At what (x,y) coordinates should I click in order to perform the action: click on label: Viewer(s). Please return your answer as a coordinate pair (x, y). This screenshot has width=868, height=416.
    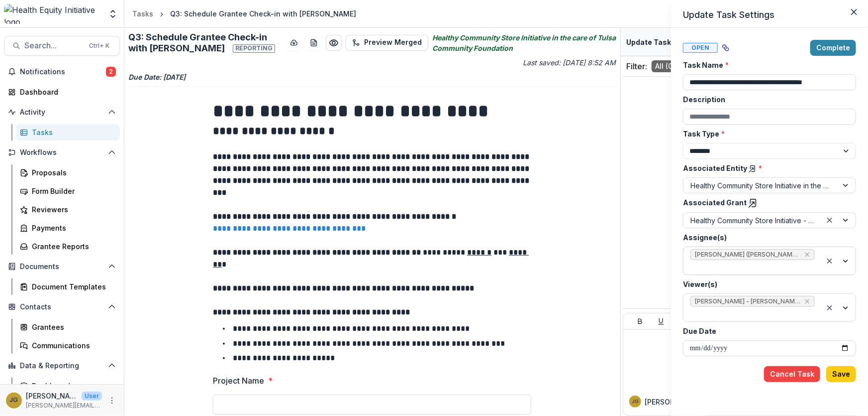
    Looking at the image, I should click on (767, 284).